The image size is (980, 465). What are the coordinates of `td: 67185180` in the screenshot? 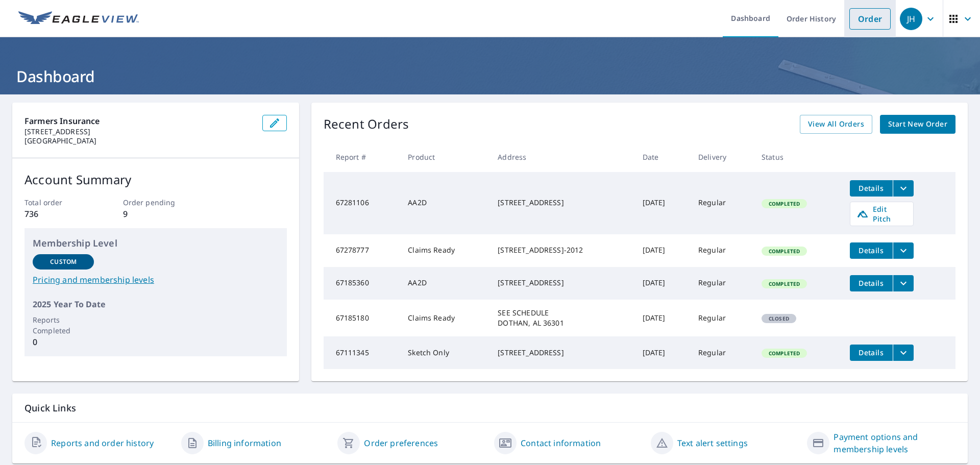 It's located at (362, 319).